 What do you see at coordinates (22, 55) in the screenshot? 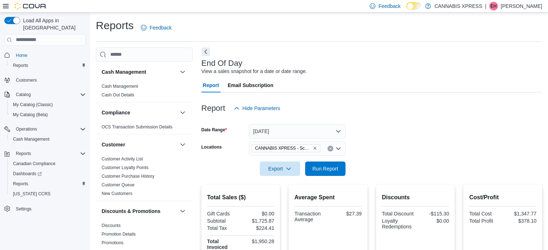
I see `a: Home` at bounding box center [22, 55].